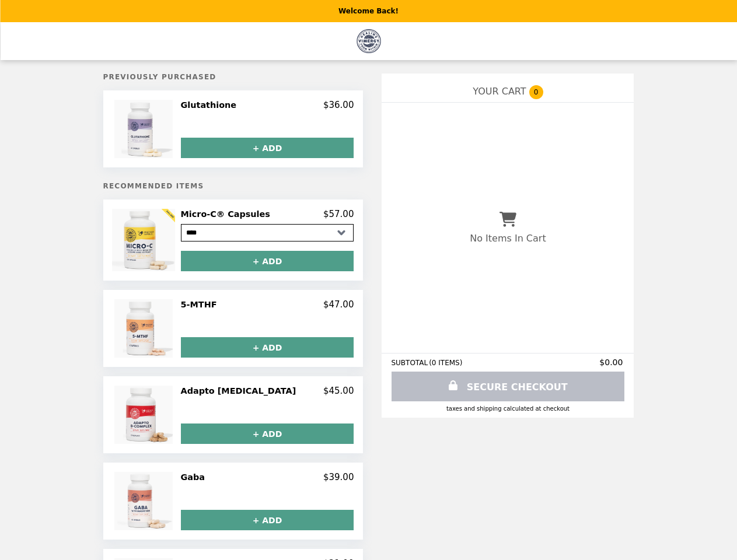  Describe the element at coordinates (507, 238) in the screenshot. I see `p: No Items In Cart` at that location.